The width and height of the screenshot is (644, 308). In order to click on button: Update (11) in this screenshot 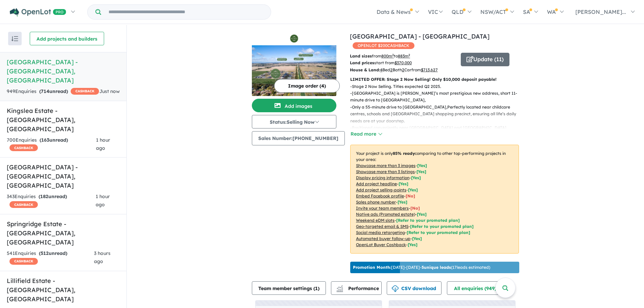, I will do `click(485, 59)`.